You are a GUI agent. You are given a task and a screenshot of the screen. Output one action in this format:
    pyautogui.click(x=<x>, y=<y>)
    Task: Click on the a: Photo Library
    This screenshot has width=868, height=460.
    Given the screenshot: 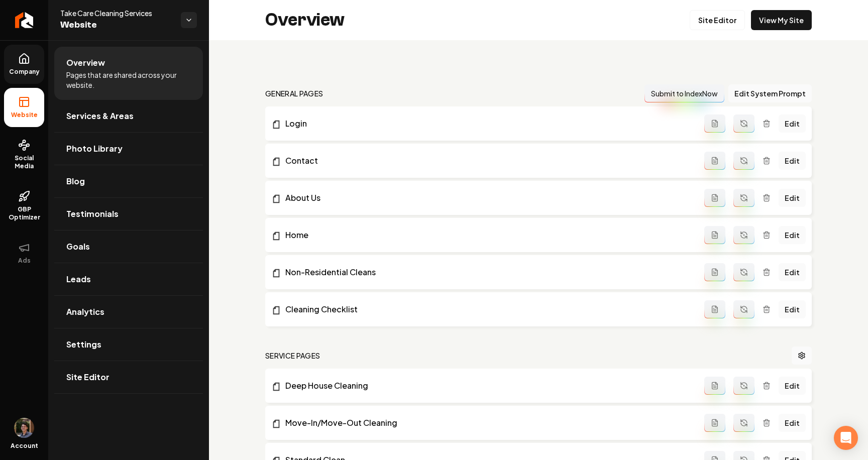 What is the action you would take?
    pyautogui.click(x=128, y=148)
    